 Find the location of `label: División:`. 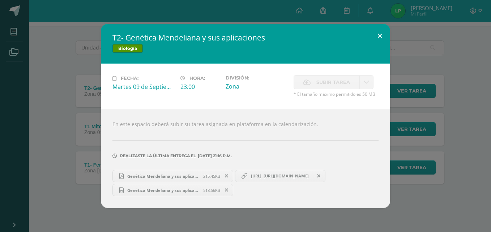

label: División: is located at coordinates (257, 78).